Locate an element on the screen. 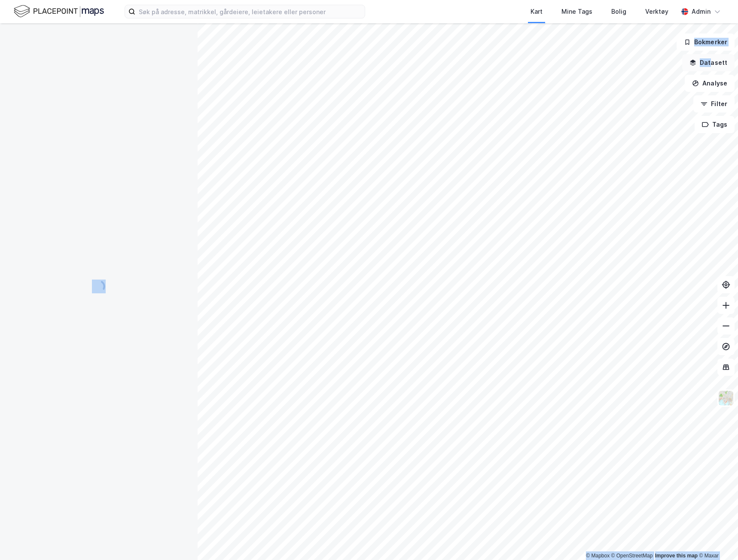 This screenshot has width=738, height=560. div: Bolig is located at coordinates (619, 11).